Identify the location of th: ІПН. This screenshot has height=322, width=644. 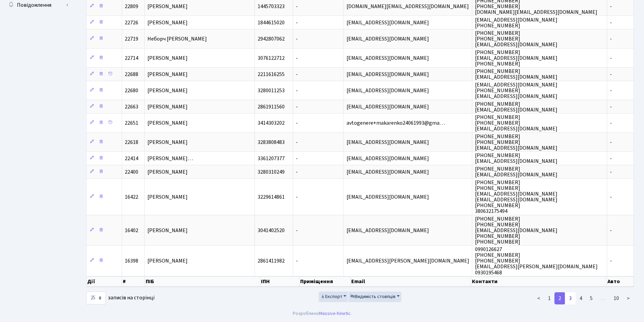
(280, 281).